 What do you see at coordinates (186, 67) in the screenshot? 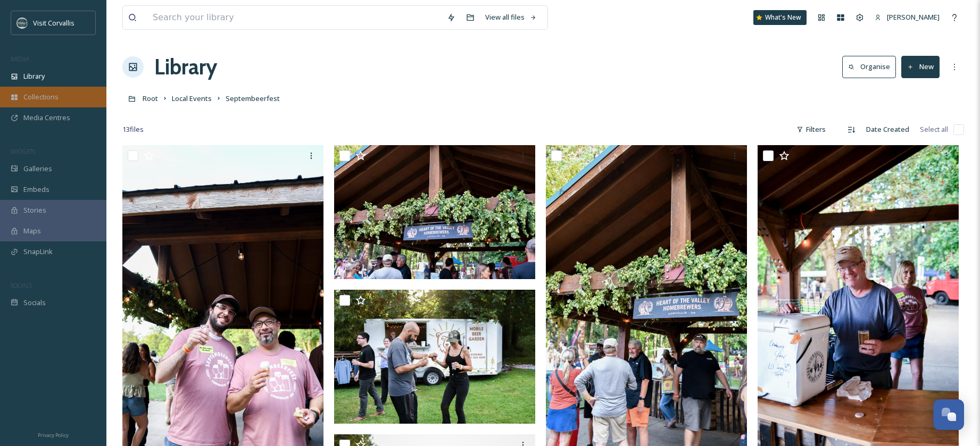
I see `h1: Library` at bounding box center [186, 67].